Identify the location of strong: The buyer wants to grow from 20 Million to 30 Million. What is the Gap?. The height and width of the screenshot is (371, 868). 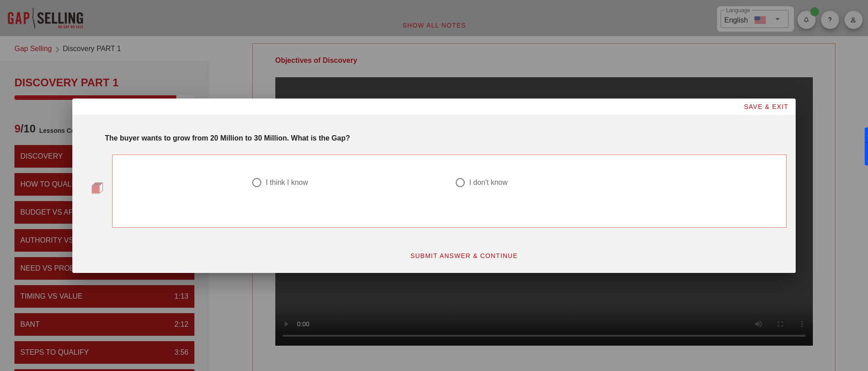
(227, 138).